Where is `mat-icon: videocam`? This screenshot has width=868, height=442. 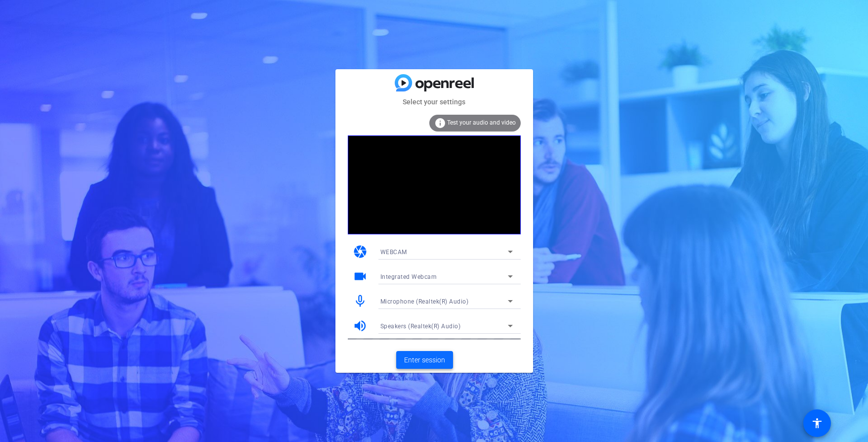 mat-icon: videocam is located at coordinates (360, 276).